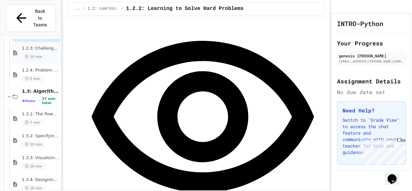 This screenshot has height=191, width=412. What do you see at coordinates (41, 48) in the screenshot?
I see `span: 1.2.3: Challenge Problem - The Bridge` at bounding box center [41, 48].